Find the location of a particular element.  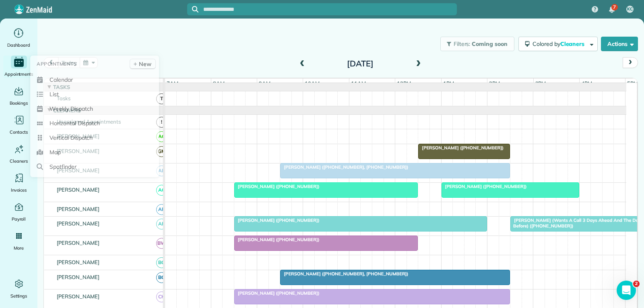

span: GM is located at coordinates (161, 151).